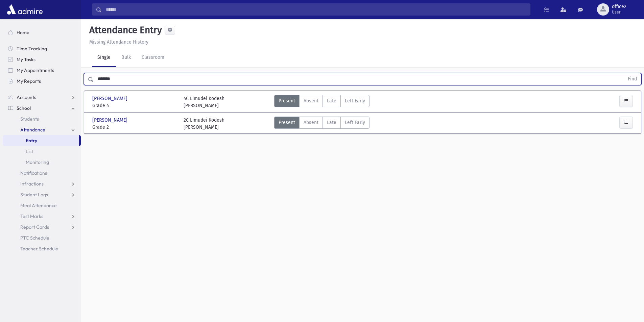 The height and width of the screenshot is (322, 644). I want to click on a: Attendance, so click(42, 130).